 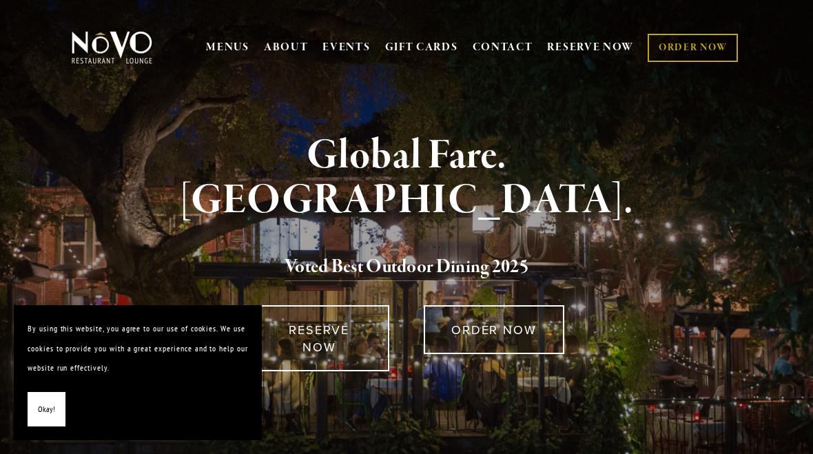 I want to click on img: Novo Restaurant &amp; Lounge, so click(x=112, y=48).